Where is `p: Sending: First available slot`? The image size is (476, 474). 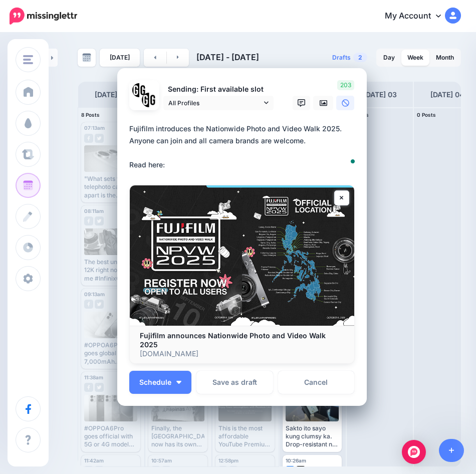
p: Sending: First available slot is located at coordinates (218, 89).